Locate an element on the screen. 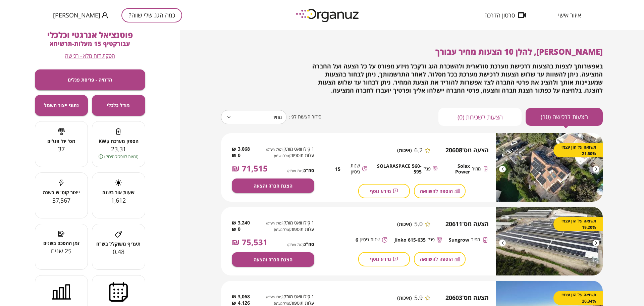  span: הדמיה - פריסת פנלים is located at coordinates (90, 79).